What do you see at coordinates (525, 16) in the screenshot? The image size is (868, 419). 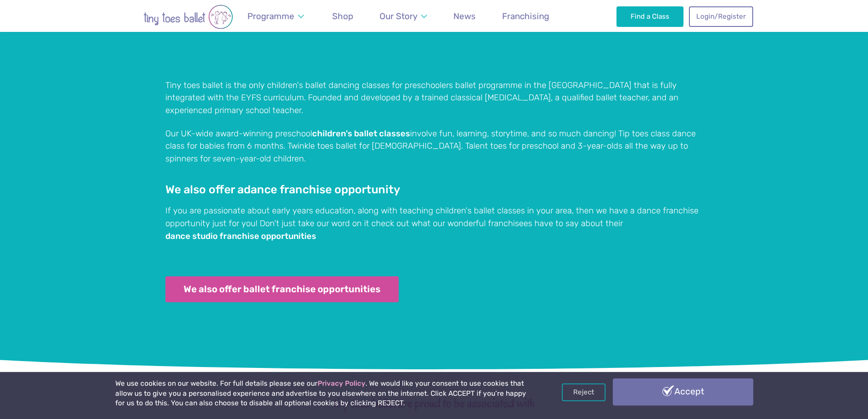 I see `span: Franchising` at bounding box center [525, 16].